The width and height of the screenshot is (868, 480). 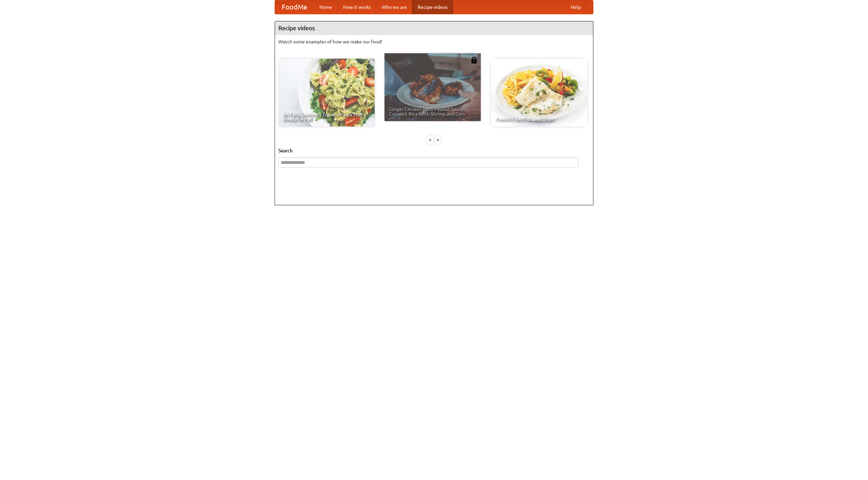 I want to click on a: French Fries Fish and Chips, so click(x=539, y=92).